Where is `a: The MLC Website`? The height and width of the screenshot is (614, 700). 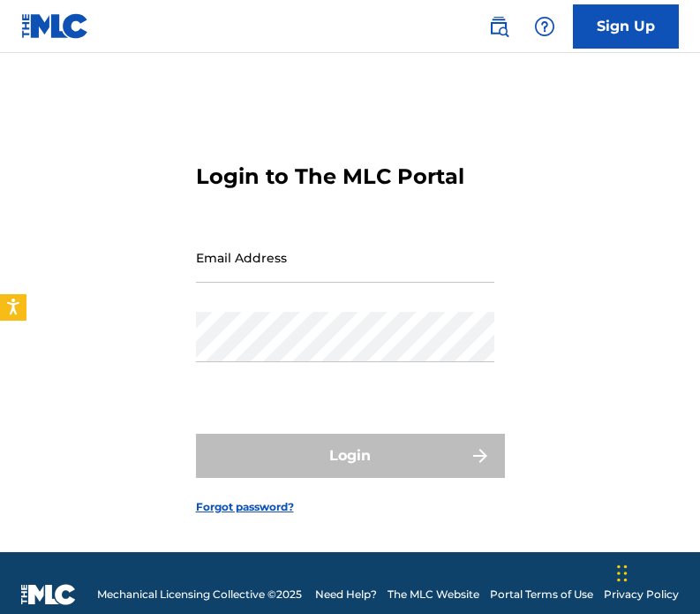
a: The MLC Website is located at coordinates (433, 595).